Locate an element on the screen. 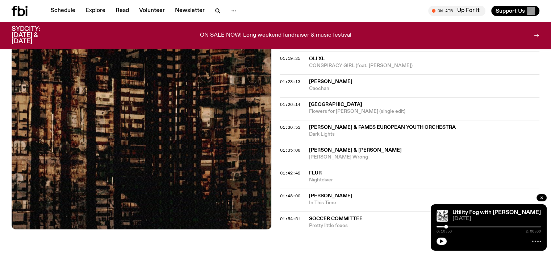 This screenshot has width=551, height=255. button: 01:42:42 is located at coordinates (290, 173).